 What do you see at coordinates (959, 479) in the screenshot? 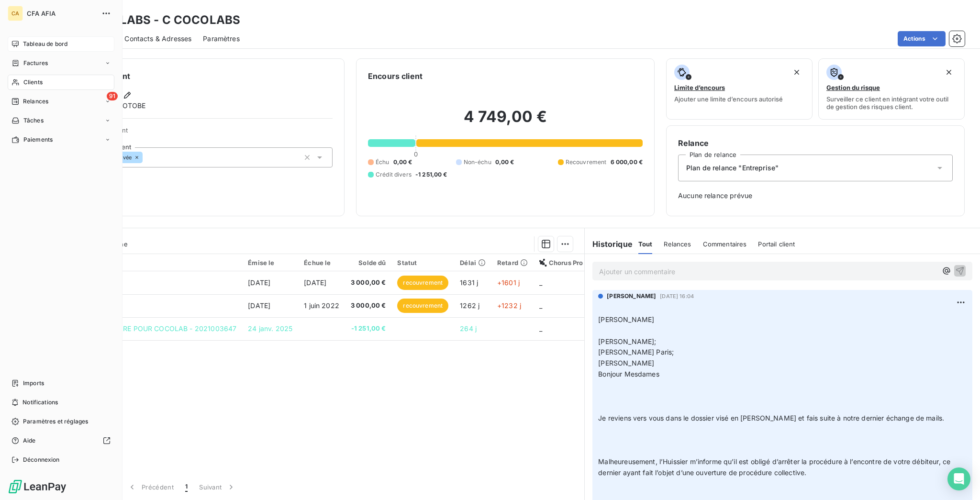
I see `div: Open Intercom Messenger` at bounding box center [959, 479].